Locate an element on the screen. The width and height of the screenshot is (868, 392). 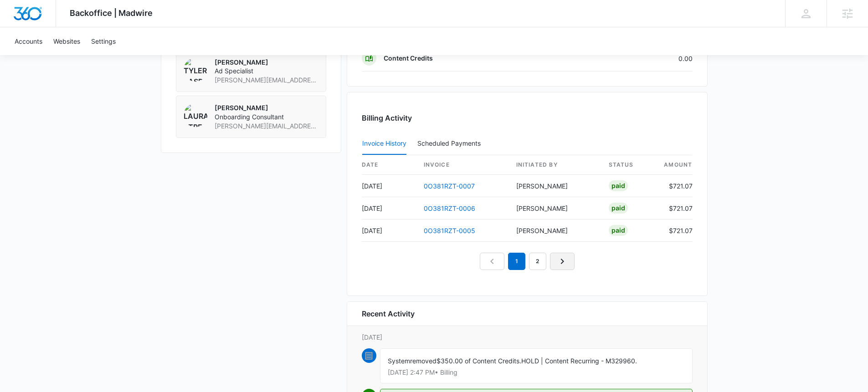
em: 1 is located at coordinates (517, 261).